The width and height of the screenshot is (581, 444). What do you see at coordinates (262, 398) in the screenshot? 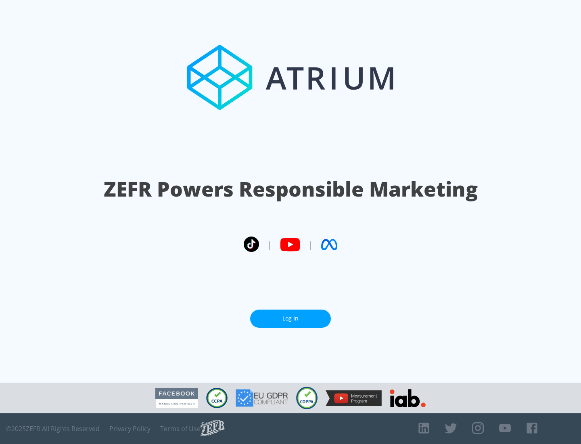
I see `img: GDPR Compliant` at bounding box center [262, 398].